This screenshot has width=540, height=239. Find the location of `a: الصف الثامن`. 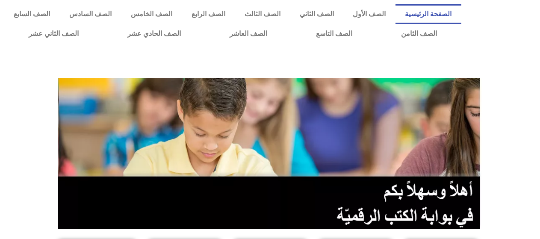

a: الصف الثامن is located at coordinates (419, 34).